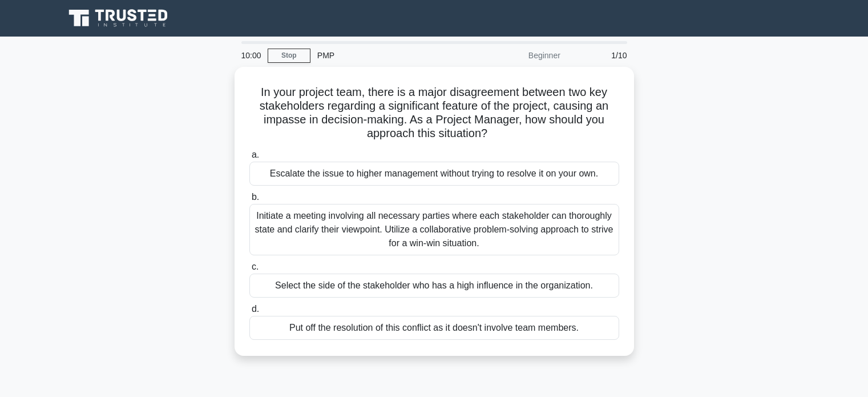  I want to click on h5: In your project team, there is a major disagreement between two key stakeholders regarding a sign..., so click(434, 113).